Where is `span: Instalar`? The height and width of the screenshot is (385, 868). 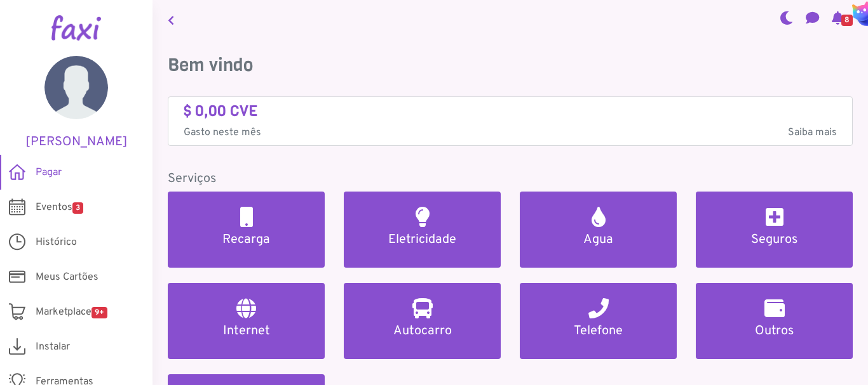
span: Instalar is located at coordinates (53, 347).